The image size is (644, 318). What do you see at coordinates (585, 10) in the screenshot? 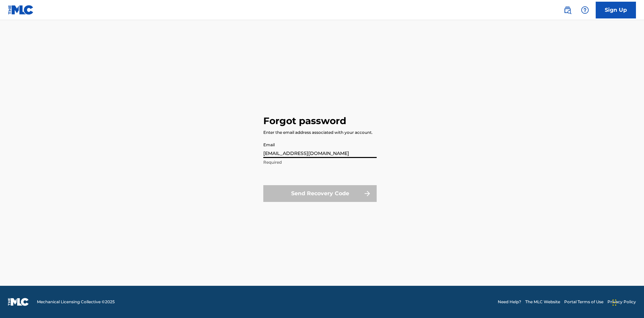
I see `img: help` at bounding box center [585, 10].